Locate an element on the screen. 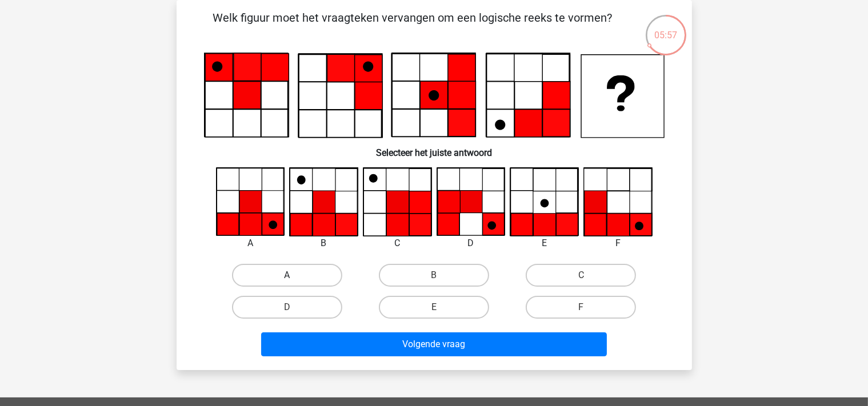 The image size is (868, 406). label: A is located at coordinates (287, 275).